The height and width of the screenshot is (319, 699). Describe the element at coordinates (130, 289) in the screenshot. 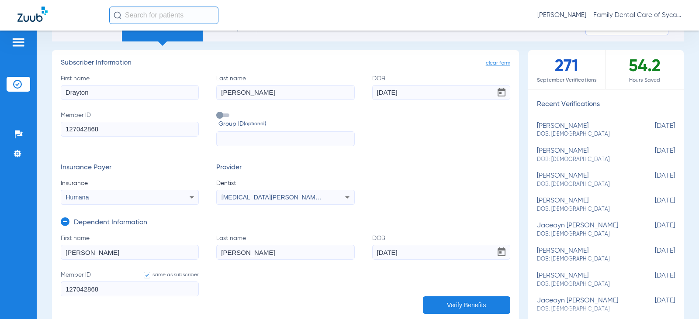

I see `input: Member IDsame as subscriber` at that location.